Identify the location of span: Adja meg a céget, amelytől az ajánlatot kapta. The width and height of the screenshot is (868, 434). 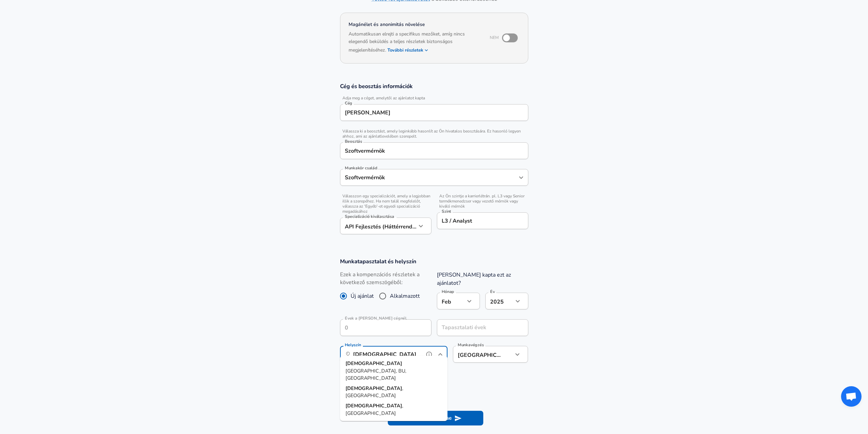
(434, 98).